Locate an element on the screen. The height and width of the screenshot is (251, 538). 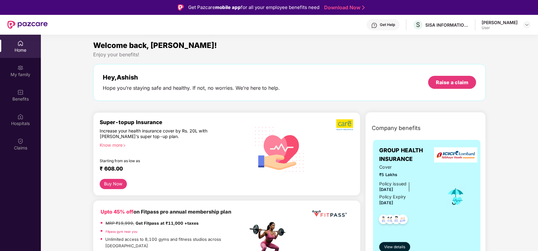
span: Cover is located at coordinates (408, 167).